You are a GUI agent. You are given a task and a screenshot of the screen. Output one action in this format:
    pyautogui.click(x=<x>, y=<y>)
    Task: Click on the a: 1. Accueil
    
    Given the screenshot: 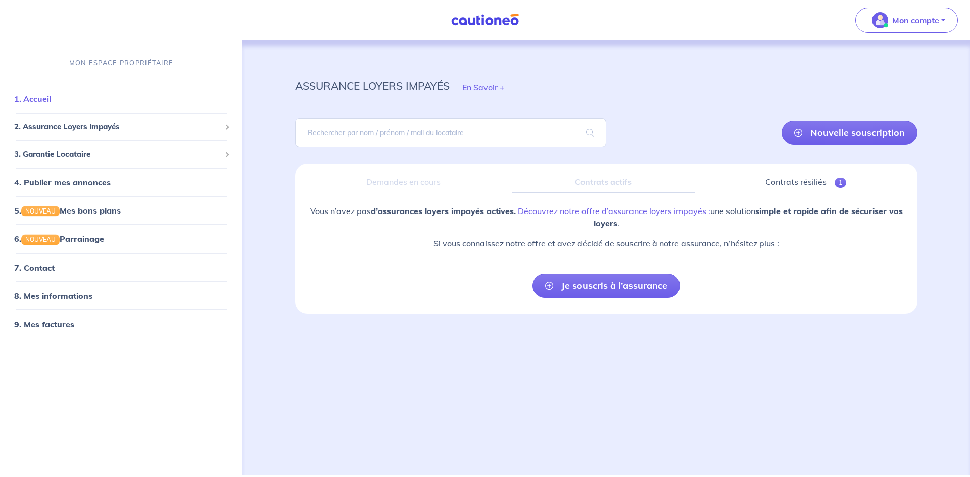 What is the action you would take?
    pyautogui.click(x=32, y=99)
    